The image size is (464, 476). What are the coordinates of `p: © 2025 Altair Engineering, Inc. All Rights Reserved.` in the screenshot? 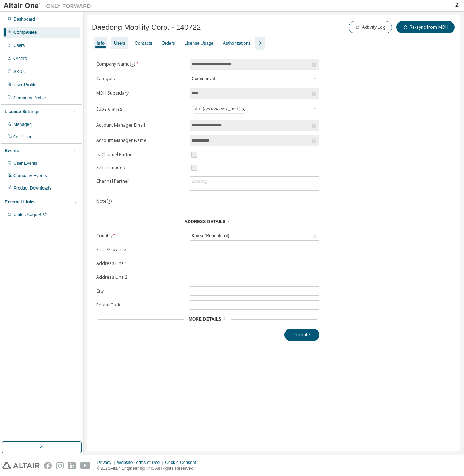 It's located at (149, 468).